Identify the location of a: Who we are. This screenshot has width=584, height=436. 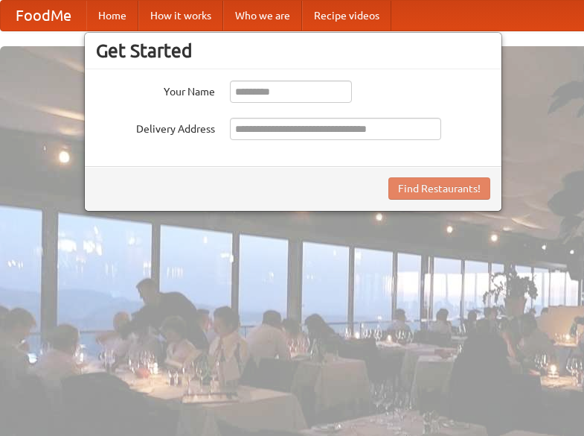
(263, 16).